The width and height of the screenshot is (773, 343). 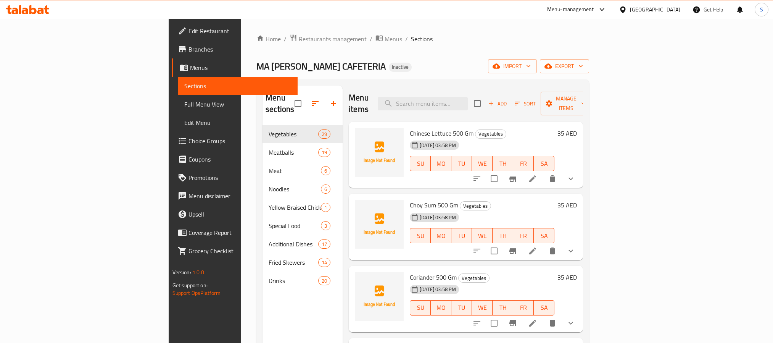 I want to click on span: Noodles, so click(x=295, y=189).